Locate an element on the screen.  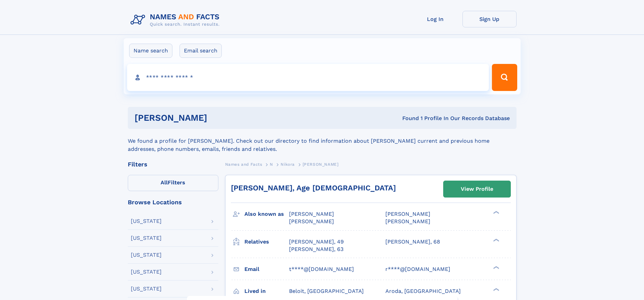
a: View Profile is located at coordinates (477, 189).